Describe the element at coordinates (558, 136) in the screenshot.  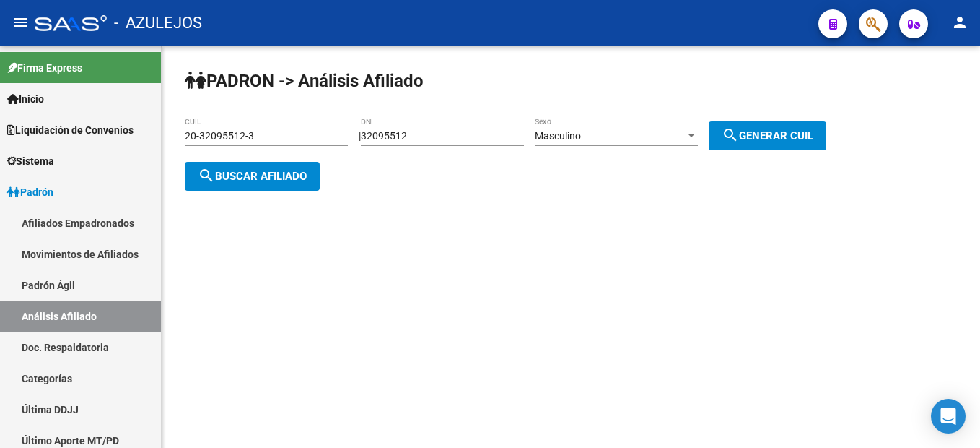
I see `span: Masculino` at that location.